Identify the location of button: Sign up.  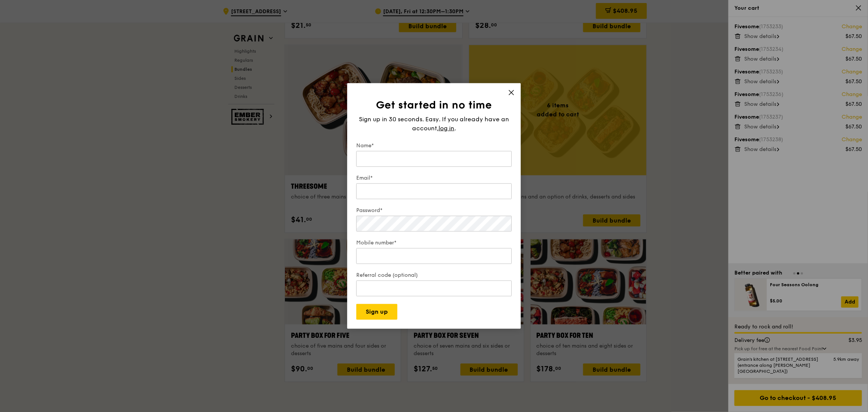
(376, 312).